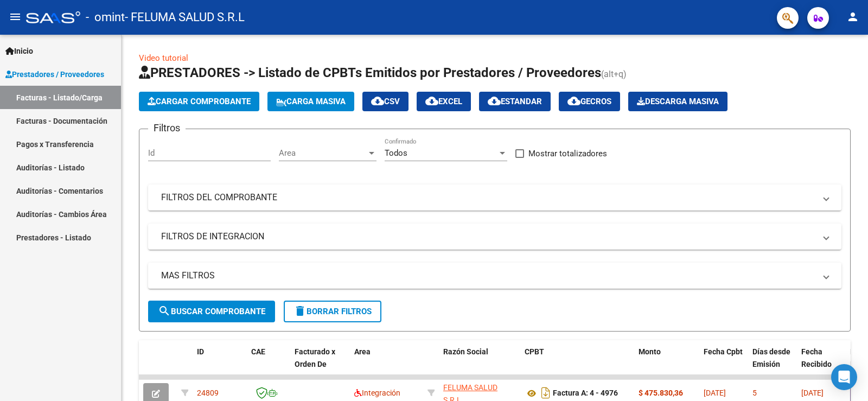  What do you see at coordinates (577, 364) in the screenshot?
I see `datatable-header-cell: CPBT` at bounding box center [577, 364].